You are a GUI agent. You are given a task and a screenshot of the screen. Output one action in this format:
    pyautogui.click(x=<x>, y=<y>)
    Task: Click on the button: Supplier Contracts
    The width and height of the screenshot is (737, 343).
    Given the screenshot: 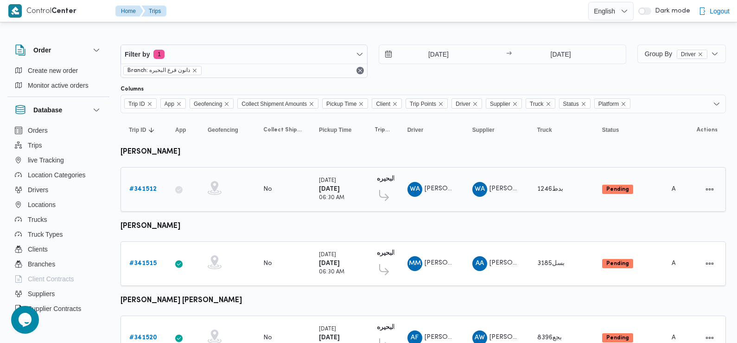 What is the action you would take?
    pyautogui.click(x=58, y=308)
    